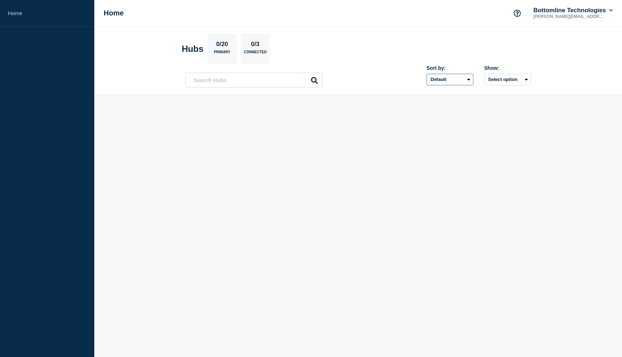 The image size is (622, 357). What do you see at coordinates (517, 13) in the screenshot?
I see `button: Support` at bounding box center [517, 13].